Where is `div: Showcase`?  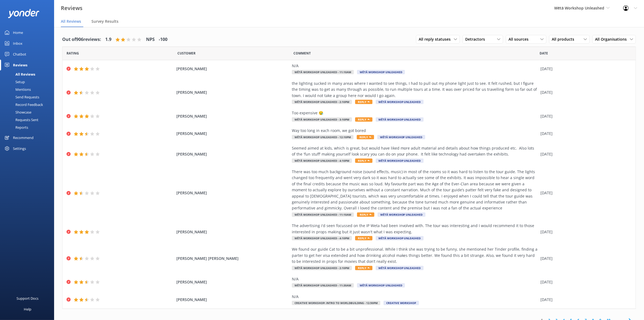 div: Showcase is located at coordinates (17, 112).